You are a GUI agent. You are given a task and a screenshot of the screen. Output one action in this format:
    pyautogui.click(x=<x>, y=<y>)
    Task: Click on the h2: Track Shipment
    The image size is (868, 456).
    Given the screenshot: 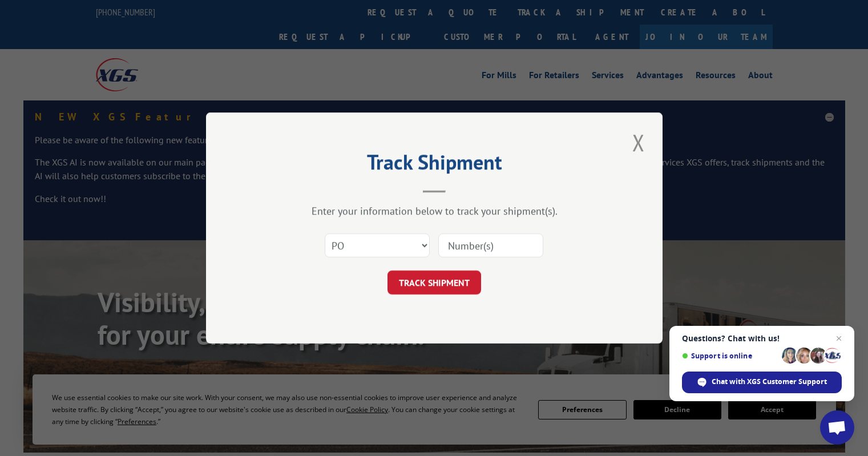 What is the action you would take?
    pyautogui.click(x=434, y=165)
    